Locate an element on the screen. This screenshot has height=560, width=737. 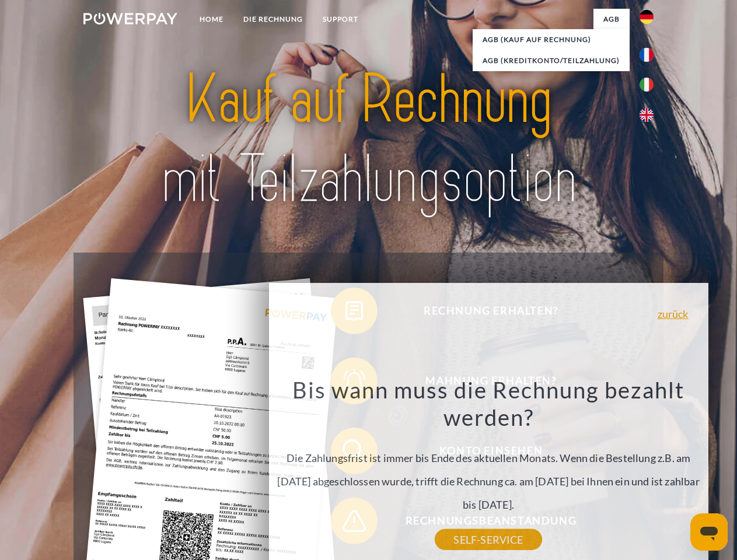
a: Home is located at coordinates (211, 19).